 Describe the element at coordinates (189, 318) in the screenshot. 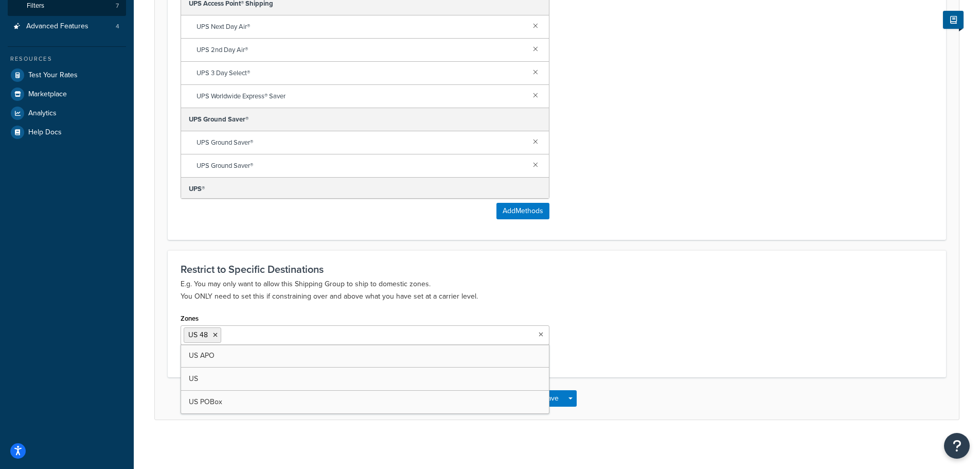

I see `label: Zones` at that location.